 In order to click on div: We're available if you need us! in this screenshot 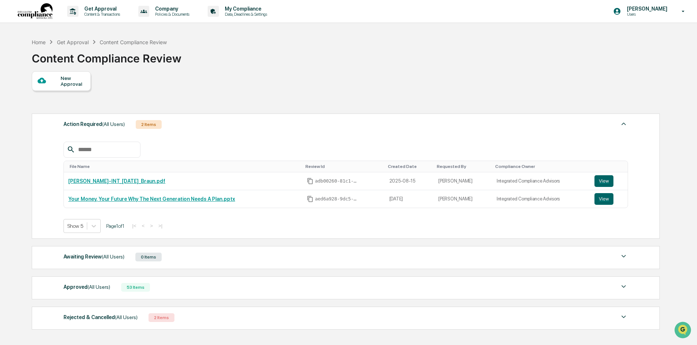, I will do `click(58, 66)`.